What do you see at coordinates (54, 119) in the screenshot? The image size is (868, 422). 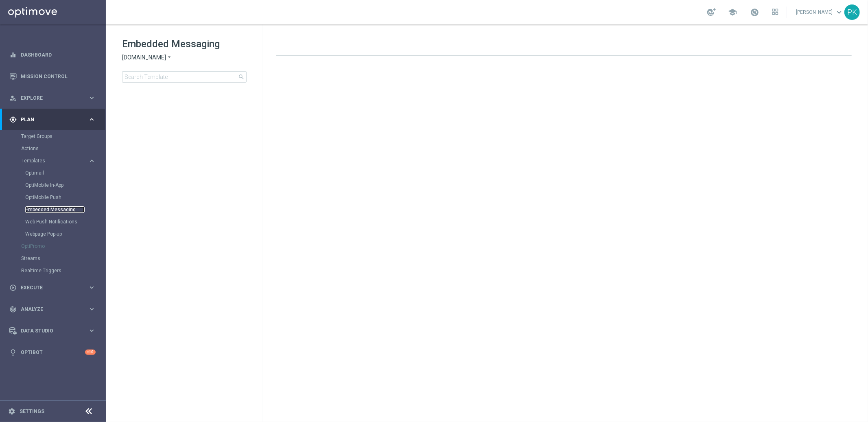 I see `span: Plan` at bounding box center [54, 119].